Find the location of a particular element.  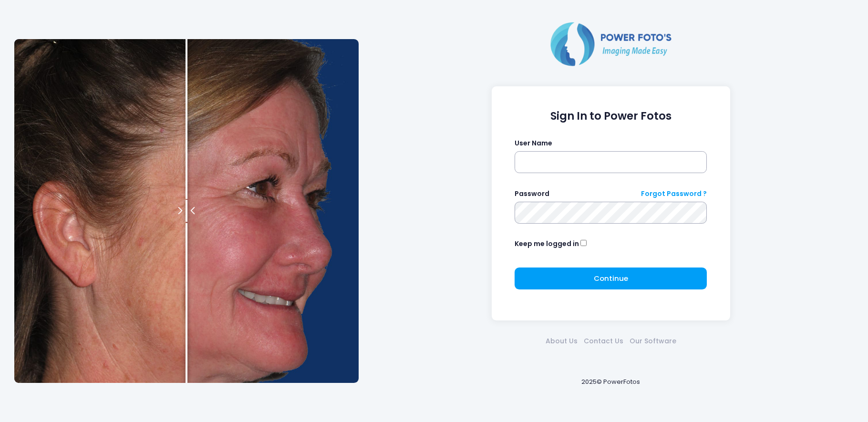

a: Forgot Password ? is located at coordinates (673, 194).